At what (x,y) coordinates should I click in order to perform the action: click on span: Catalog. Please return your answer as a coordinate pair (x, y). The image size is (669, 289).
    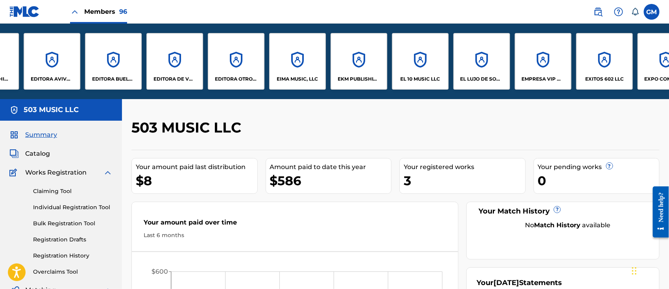
    Looking at the image, I should click on (37, 154).